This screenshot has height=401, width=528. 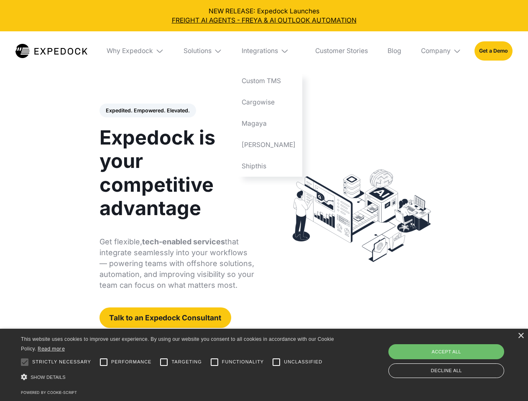 What do you see at coordinates (458, 356) in the screenshot?
I see `div: Chat Widget` at bounding box center [458, 356].